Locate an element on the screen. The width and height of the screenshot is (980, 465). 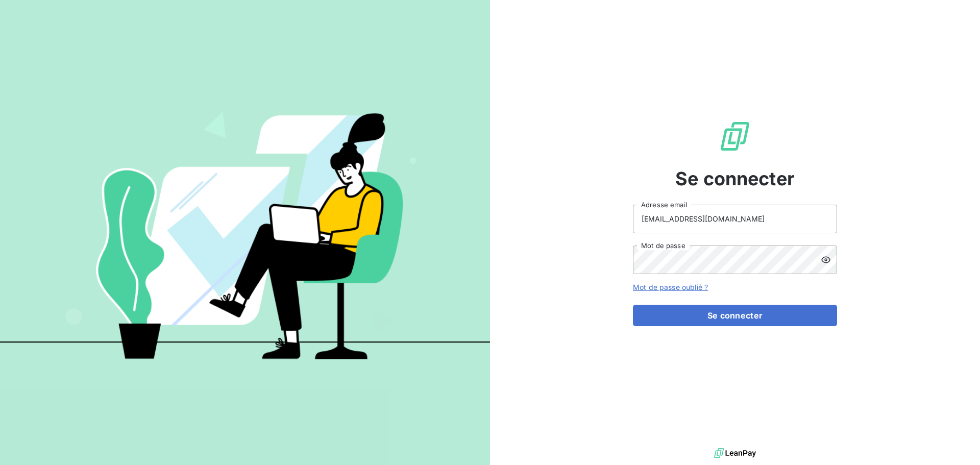
a: Mot de passe oublié ? is located at coordinates (670, 287).